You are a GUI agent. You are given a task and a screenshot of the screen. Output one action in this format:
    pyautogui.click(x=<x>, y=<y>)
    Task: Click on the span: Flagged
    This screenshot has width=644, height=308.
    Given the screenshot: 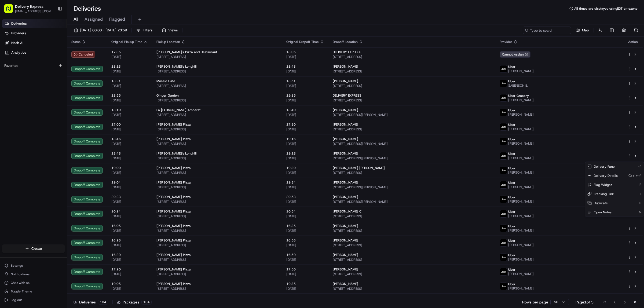 What is the action you would take?
    pyautogui.click(x=117, y=20)
    